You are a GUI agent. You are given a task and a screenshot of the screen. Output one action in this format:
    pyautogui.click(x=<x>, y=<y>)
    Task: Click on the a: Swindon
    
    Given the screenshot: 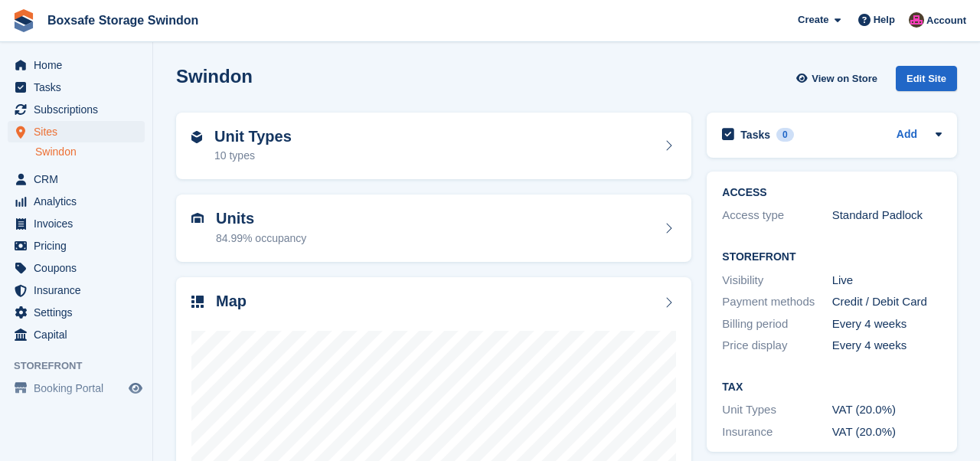 What is the action you would take?
    pyautogui.click(x=89, y=152)
    